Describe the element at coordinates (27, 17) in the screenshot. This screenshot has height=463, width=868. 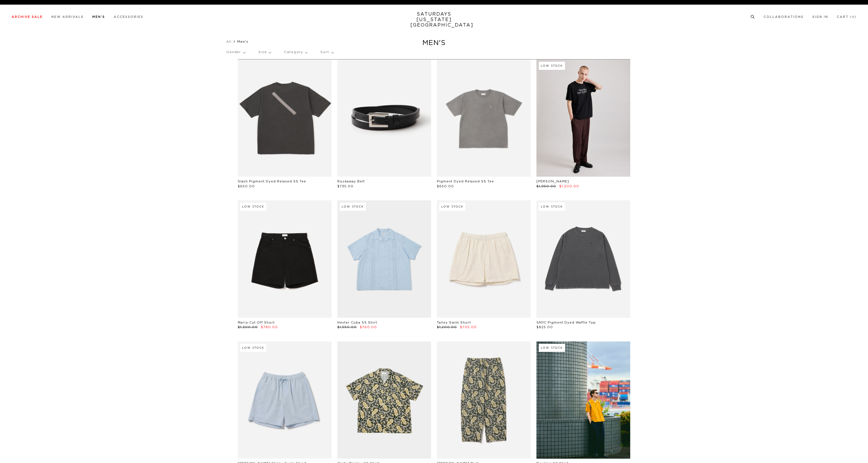
I see `a: Archive Sale` at that location.